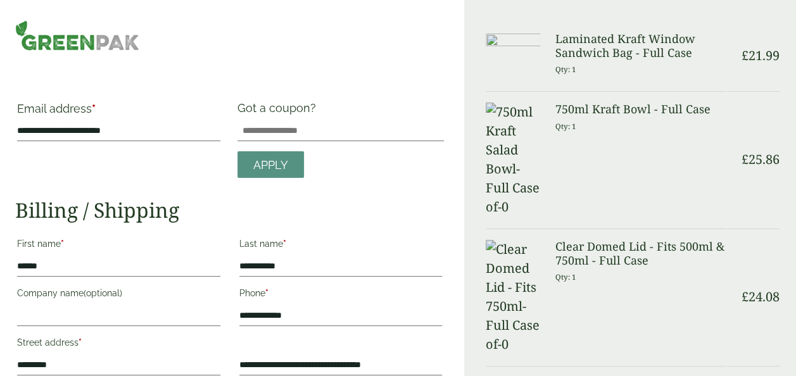 This screenshot has height=376, width=796. I want to click on label: Email address, so click(118, 112).